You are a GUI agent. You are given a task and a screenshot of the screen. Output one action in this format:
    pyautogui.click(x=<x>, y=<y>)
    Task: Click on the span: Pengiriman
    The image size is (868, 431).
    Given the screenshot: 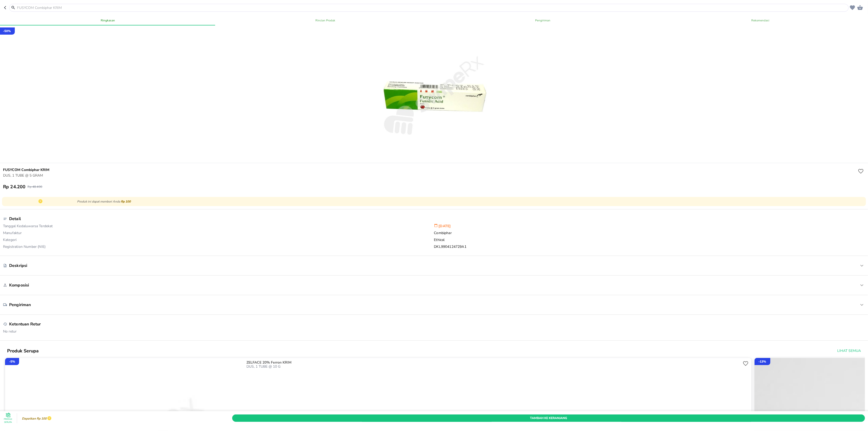 What is the action you would take?
    pyautogui.click(x=543, y=20)
    